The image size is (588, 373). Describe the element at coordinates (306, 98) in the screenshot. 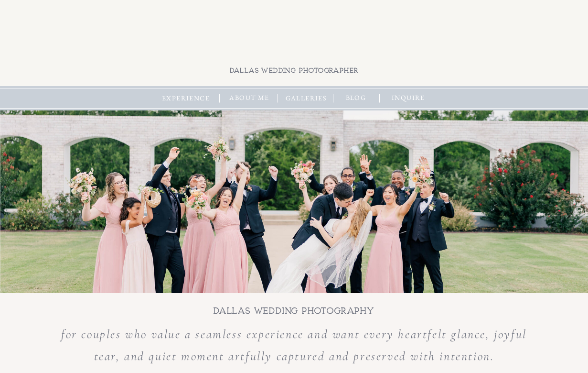

I see `nav: galleries` at that location.